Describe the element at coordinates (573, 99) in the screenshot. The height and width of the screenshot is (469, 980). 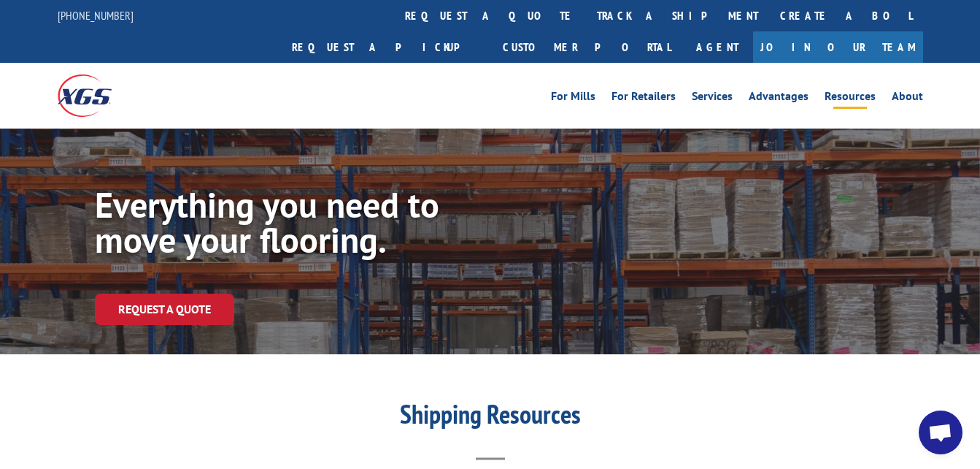
I see `a: For Mills` at that location.